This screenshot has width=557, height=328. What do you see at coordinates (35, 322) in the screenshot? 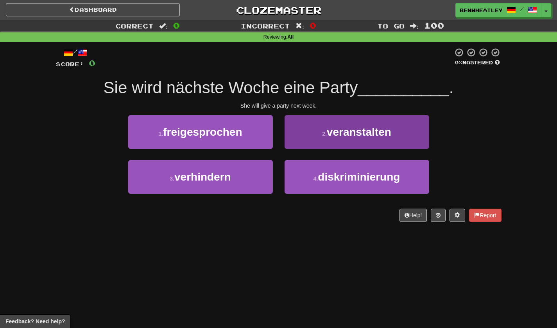
I see `span: Open feedback widget` at bounding box center [35, 322].